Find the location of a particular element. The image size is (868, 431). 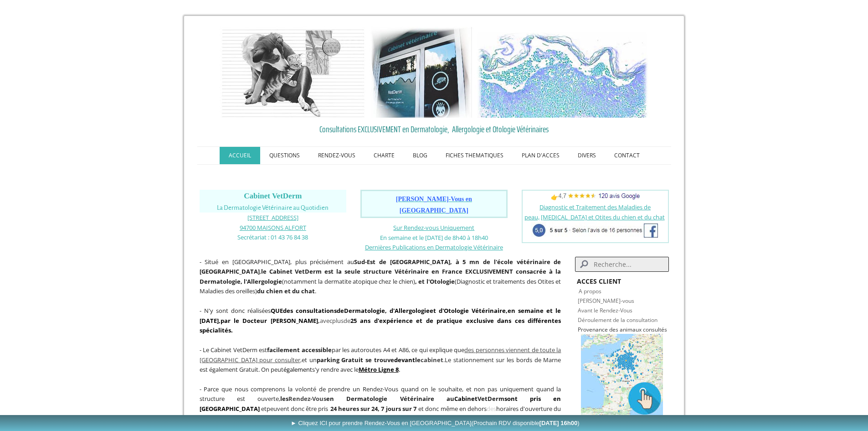

span: Rendez-V is located at coordinates (302, 399).